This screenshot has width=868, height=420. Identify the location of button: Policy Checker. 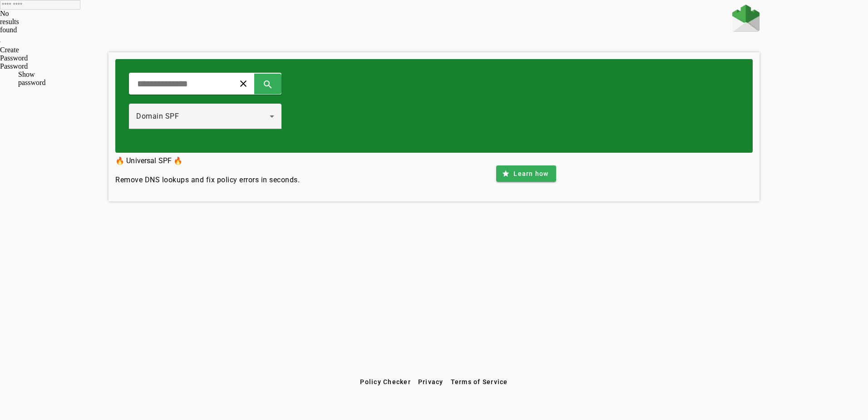
(386, 382).